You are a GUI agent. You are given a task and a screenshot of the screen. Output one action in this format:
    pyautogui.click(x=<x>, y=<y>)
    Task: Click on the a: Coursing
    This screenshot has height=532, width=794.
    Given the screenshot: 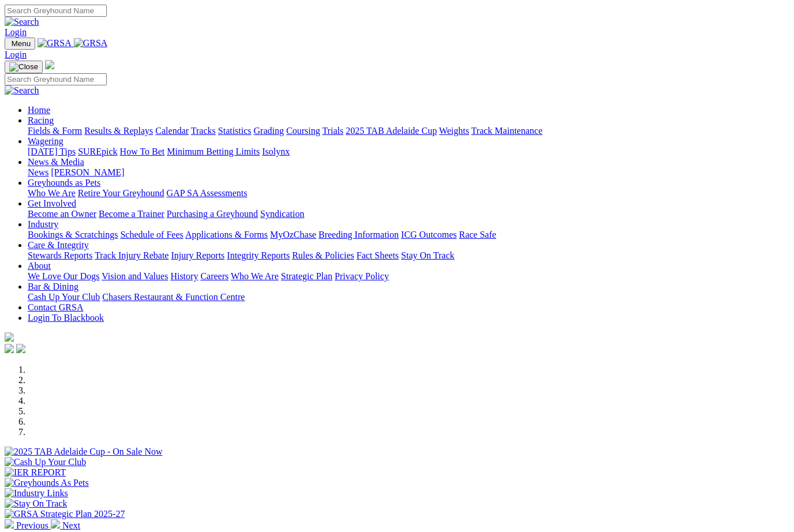 What is the action you would take?
    pyautogui.click(x=303, y=130)
    